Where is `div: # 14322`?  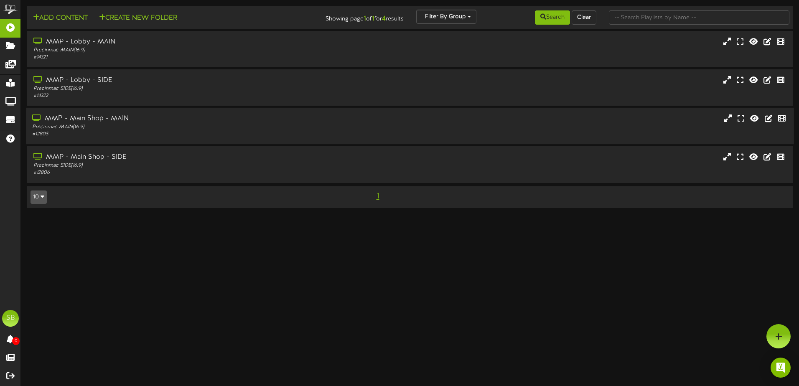
div: # 14322 is located at coordinates (186, 96).